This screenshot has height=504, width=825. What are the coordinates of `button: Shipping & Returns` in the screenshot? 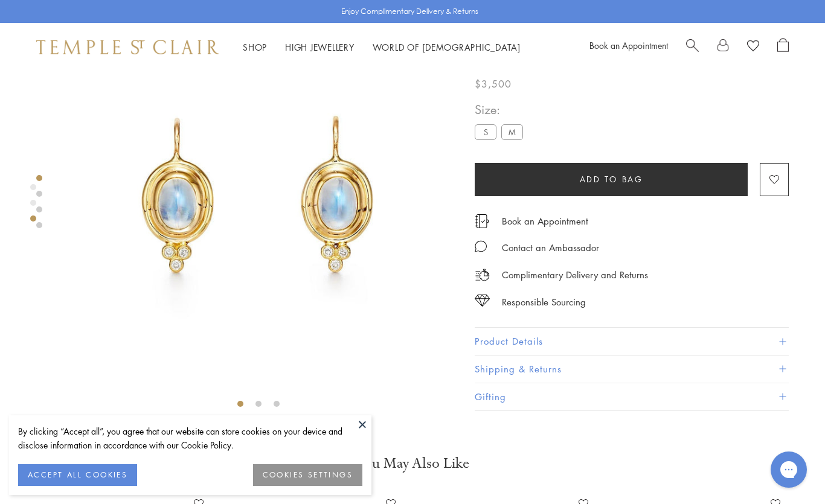 It's located at (632, 369).